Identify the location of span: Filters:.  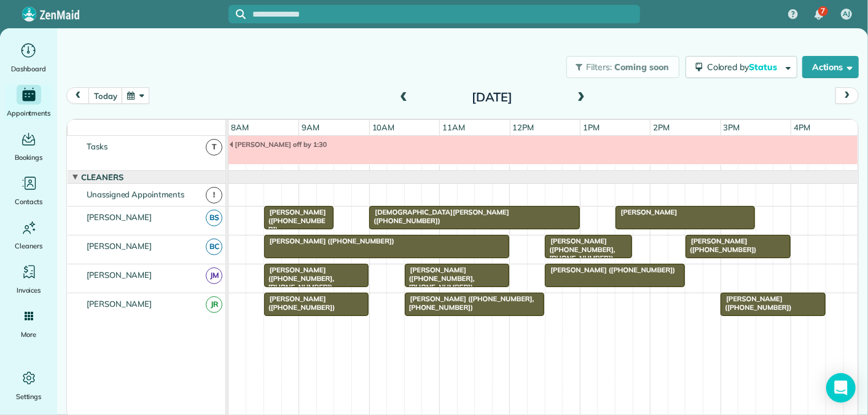
(600, 67).